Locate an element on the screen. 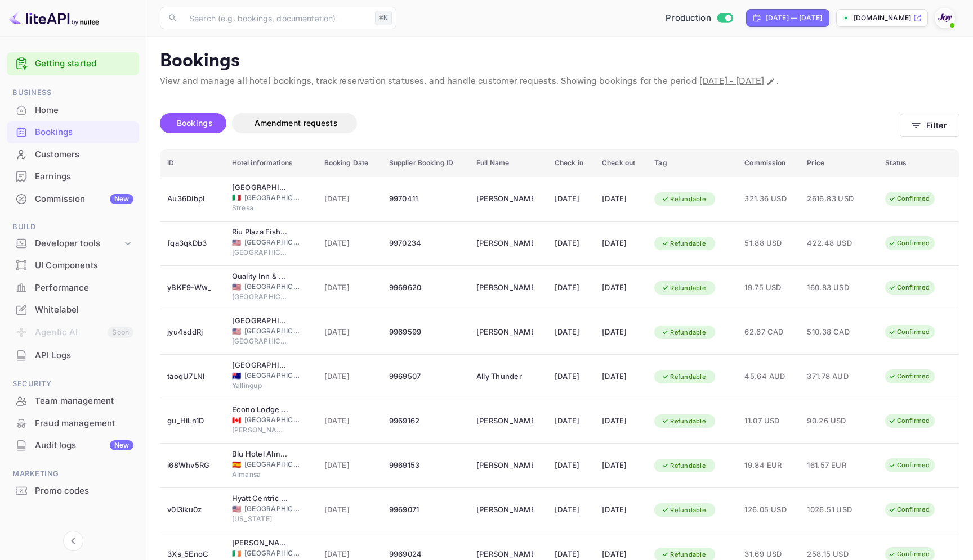  div: Switch to Sandbox mode is located at coordinates (698, 18).